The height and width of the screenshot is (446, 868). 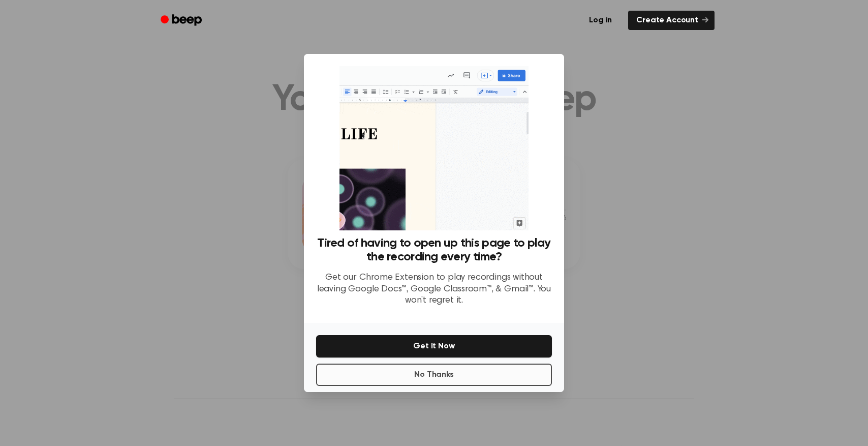 What do you see at coordinates (671, 20) in the screenshot?
I see `a: Create Account` at bounding box center [671, 20].